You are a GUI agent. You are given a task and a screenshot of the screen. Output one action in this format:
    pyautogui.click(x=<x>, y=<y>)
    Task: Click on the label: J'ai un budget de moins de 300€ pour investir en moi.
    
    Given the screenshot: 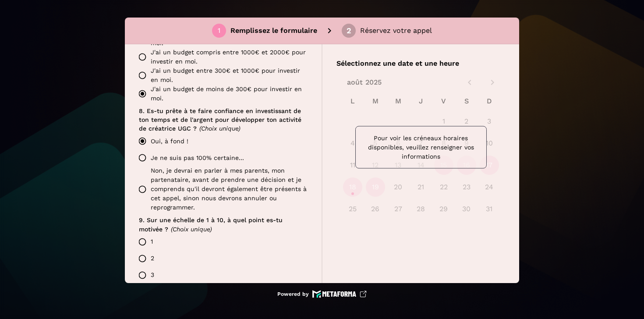 What is the action you would take?
    pyautogui.click(x=221, y=94)
    